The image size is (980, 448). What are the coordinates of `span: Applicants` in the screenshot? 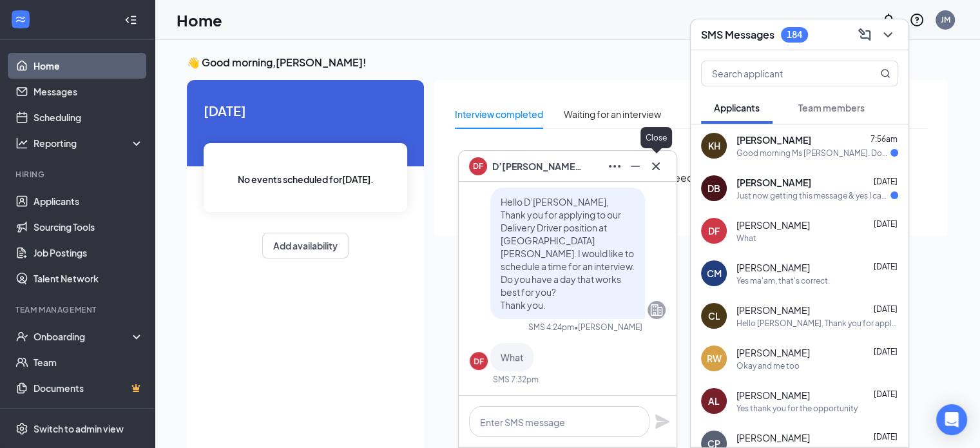 It's located at (737, 108).